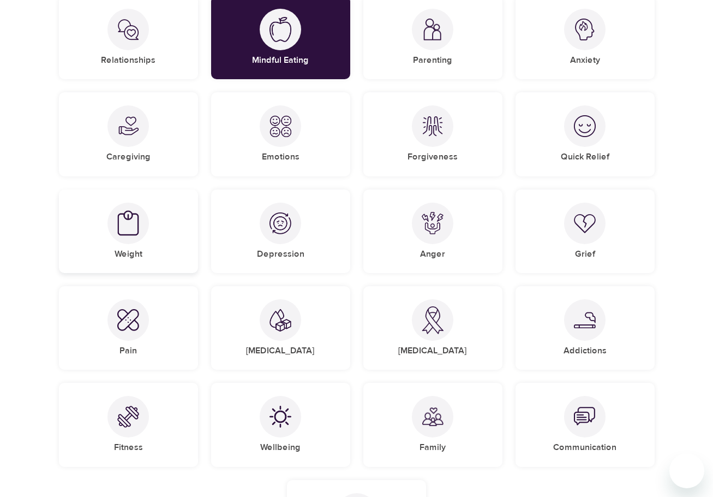  Describe the element at coordinates (433, 223) in the screenshot. I see `img: Anger` at that location.